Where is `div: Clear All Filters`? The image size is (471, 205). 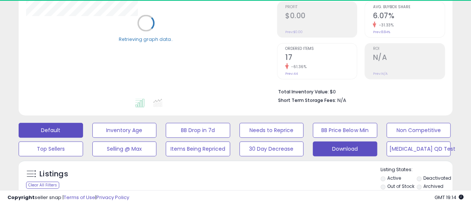 div: Clear All Filters is located at coordinates (42, 185).